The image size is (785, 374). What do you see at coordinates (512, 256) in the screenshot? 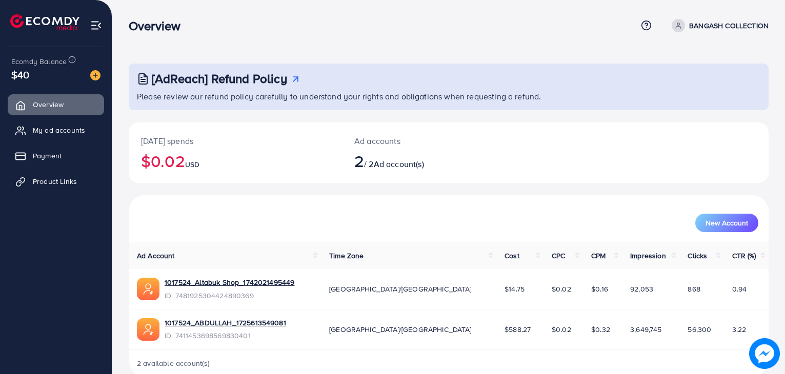
I see `span: Cost` at bounding box center [512, 256].